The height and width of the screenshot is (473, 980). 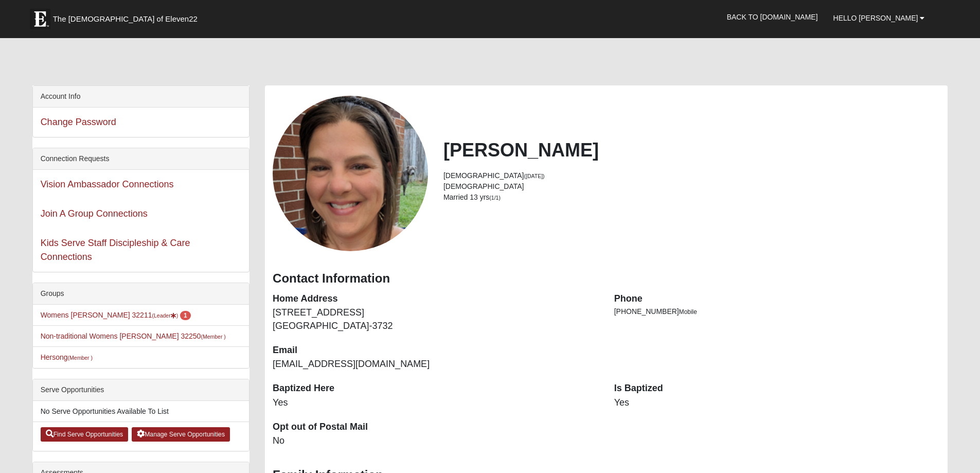 I want to click on a: Join A Group Connections, so click(x=94, y=214).